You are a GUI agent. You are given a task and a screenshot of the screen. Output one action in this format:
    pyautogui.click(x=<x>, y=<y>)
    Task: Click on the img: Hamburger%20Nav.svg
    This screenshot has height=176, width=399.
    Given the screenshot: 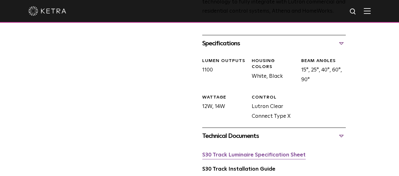 What is the action you would take?
    pyautogui.click(x=367, y=11)
    